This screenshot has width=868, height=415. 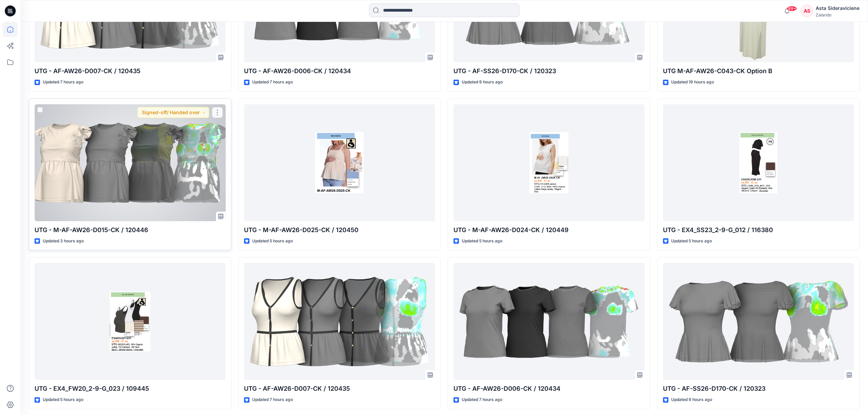 What do you see at coordinates (130, 322) in the screenshot?
I see `a: UTG - EX4_FW20_2-9-G_023 / 109445` at bounding box center [130, 322].